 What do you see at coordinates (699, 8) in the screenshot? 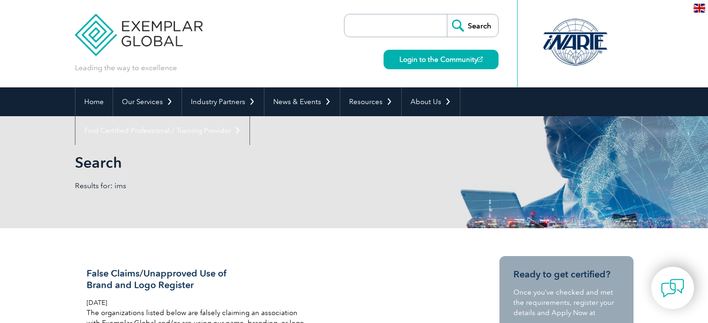
I see `img: en` at bounding box center [699, 8].